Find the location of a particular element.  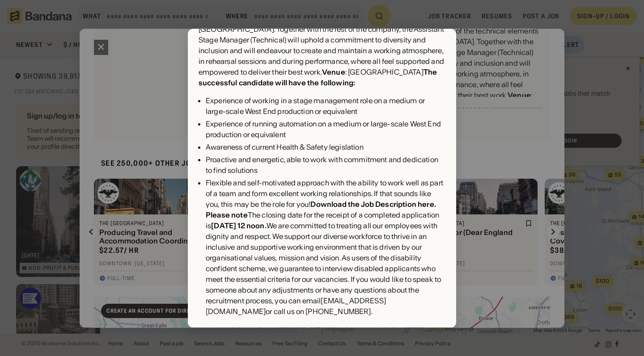

div: Venue is located at coordinates (334, 73).